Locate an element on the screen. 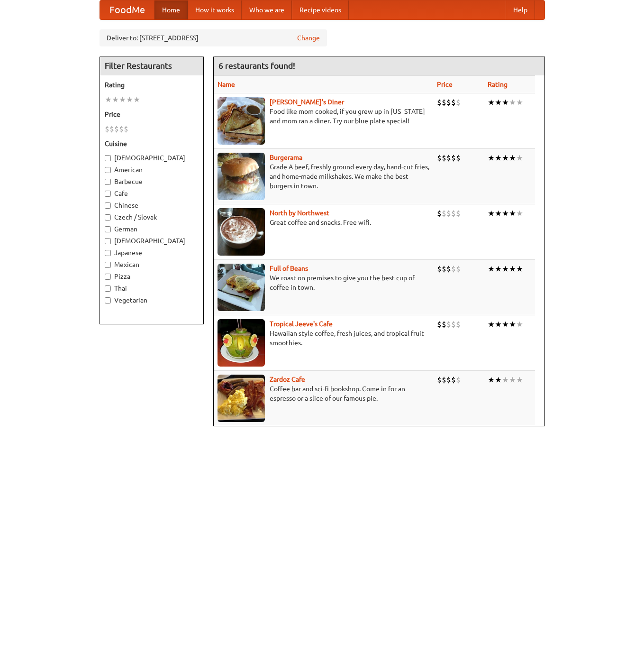  a: Burgerama is located at coordinates (285, 158).